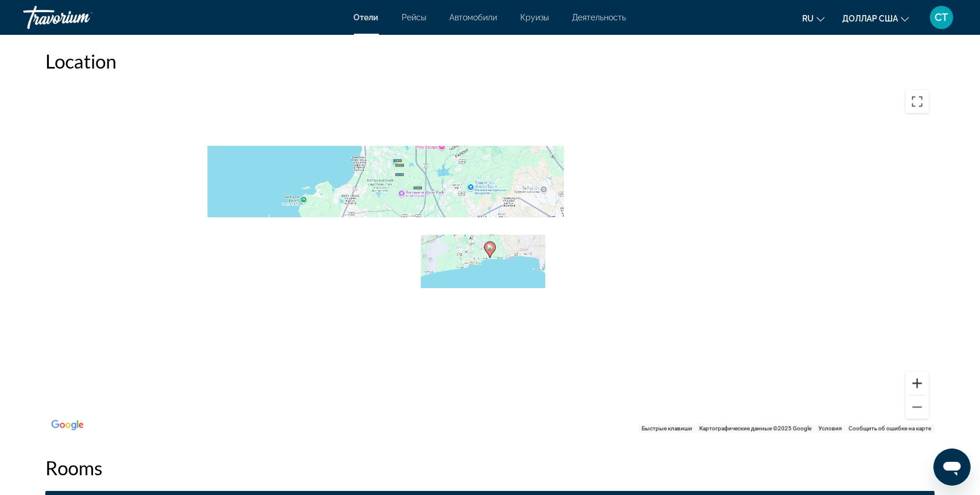  What do you see at coordinates (917, 102) in the screenshot?
I see `button: Включить полноэкранный режим` at bounding box center [917, 102].